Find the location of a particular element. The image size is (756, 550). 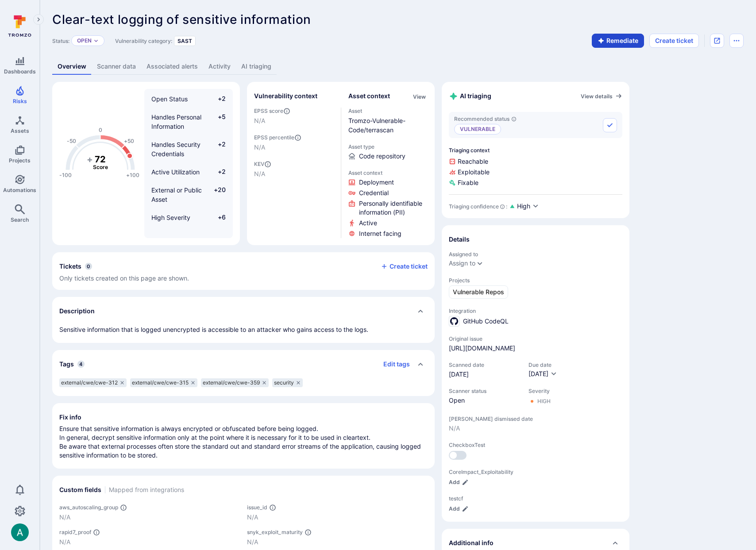

text: Score is located at coordinates (100, 167).